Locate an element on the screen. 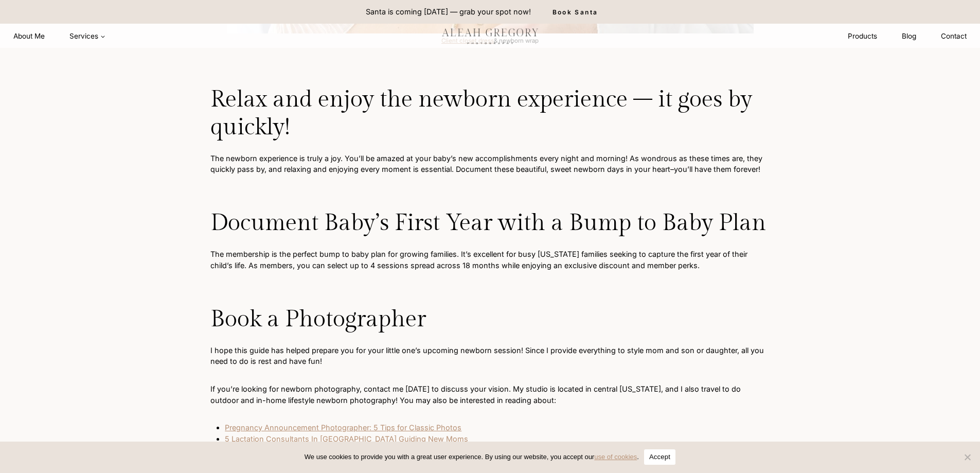  a: About Me is located at coordinates (29, 36).